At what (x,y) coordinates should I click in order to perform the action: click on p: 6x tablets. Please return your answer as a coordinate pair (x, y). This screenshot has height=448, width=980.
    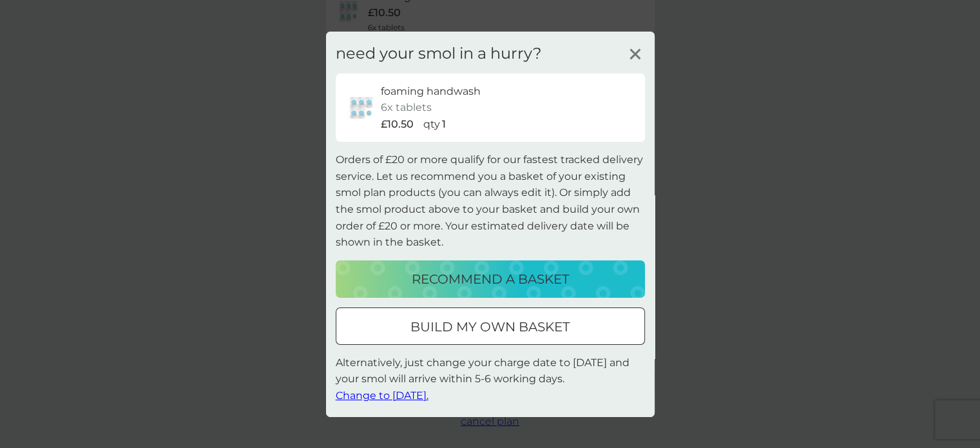
    Looking at the image, I should click on (406, 108).